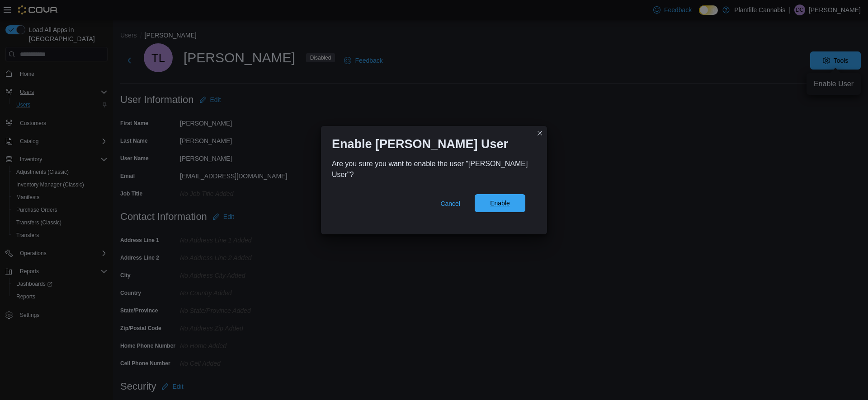 The image size is (868, 400). I want to click on button: Closes this modal window, so click(540, 133).